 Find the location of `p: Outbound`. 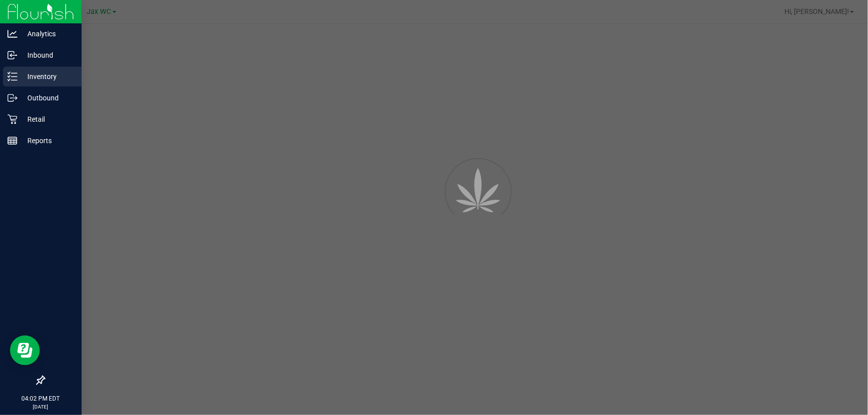

p: Outbound is located at coordinates (47, 98).